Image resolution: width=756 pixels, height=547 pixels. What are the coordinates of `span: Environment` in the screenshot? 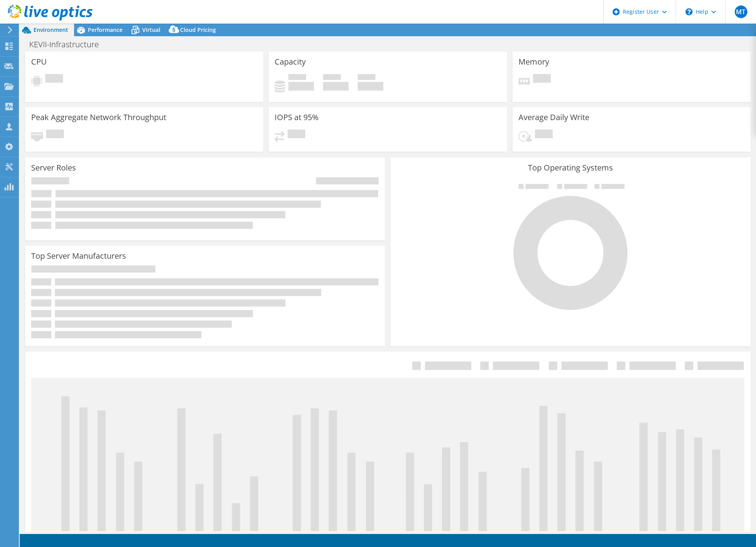 It's located at (51, 30).